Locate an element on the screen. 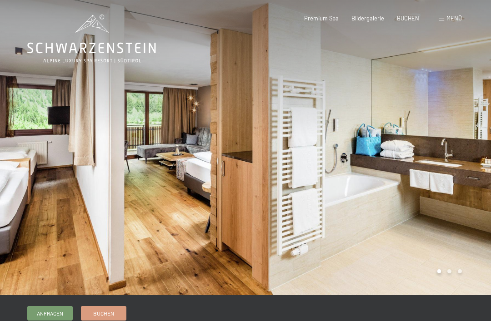 Image resolution: width=491 pixels, height=321 pixels. span: BUCHEN is located at coordinates (408, 18).